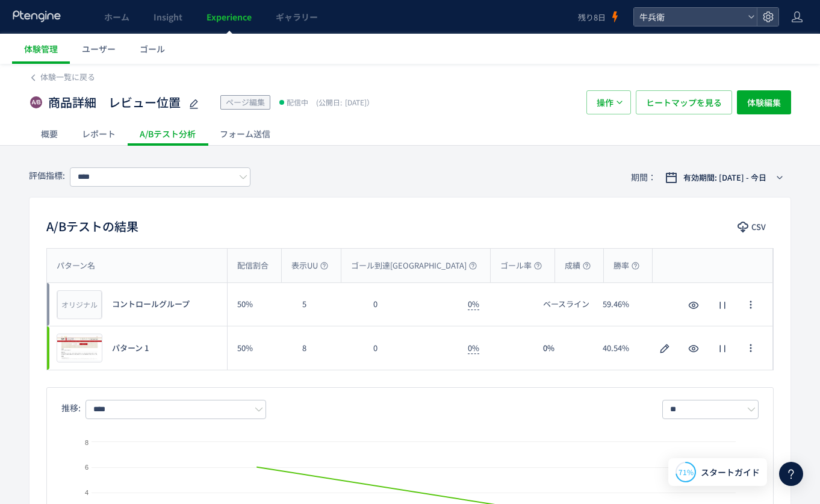  I want to click on span: Experience, so click(229, 17).